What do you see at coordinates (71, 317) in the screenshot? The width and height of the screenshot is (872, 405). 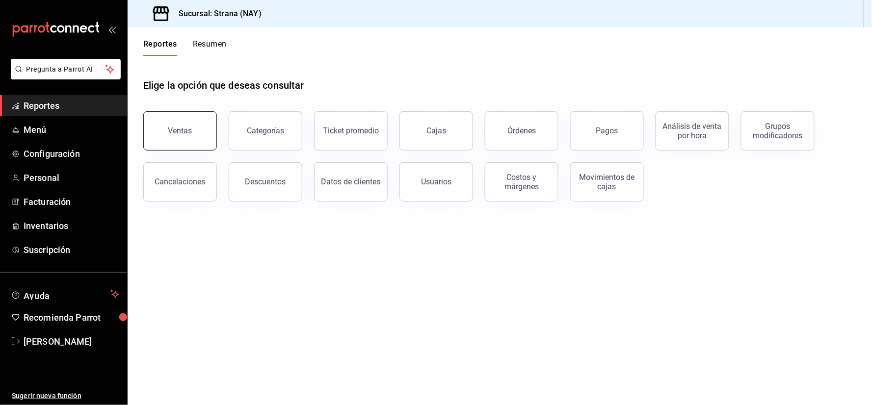 I see `span: Recomienda Parrot` at bounding box center [71, 317].